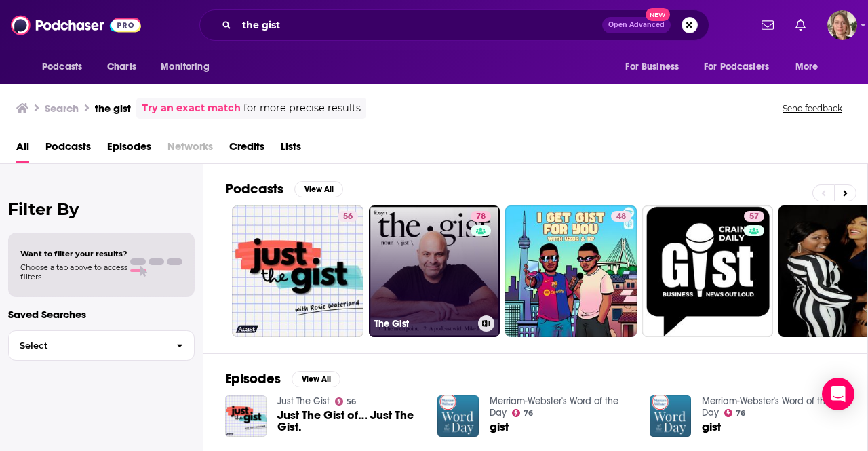 This screenshot has width=868, height=451. What do you see at coordinates (76, 25) in the screenshot?
I see `a: Podchaser - Follow, Share and Rate Podcasts` at bounding box center [76, 25].